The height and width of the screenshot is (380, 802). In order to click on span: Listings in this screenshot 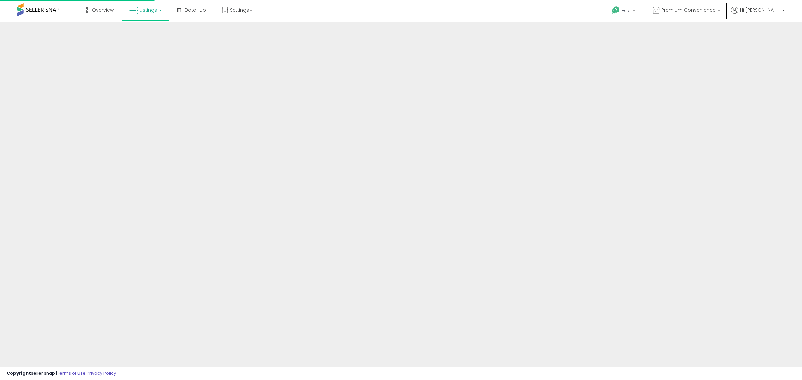, I will do `click(148, 10)`.